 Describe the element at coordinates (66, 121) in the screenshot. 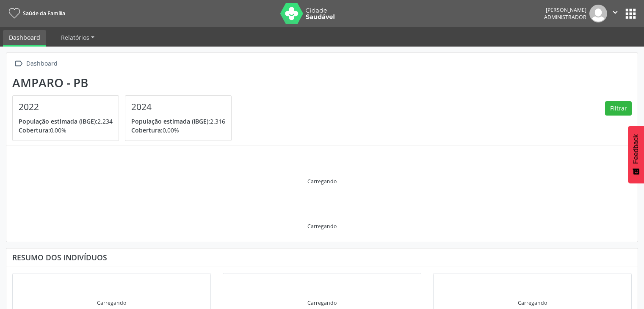

I see `p: 2.234` at that location.